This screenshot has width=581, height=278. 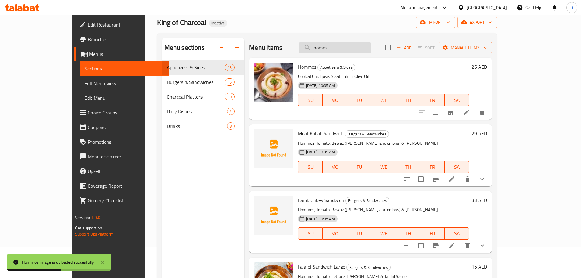 What do you see at coordinates (126, 142) in the screenshot?
I see `span: Promotions` at bounding box center [126, 142].